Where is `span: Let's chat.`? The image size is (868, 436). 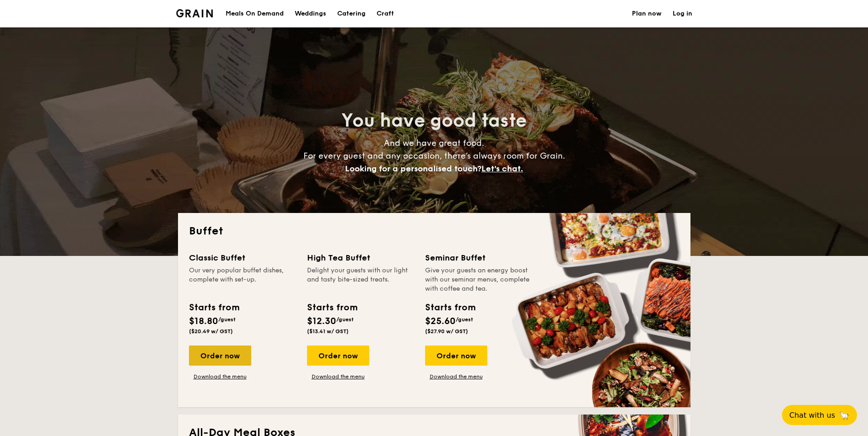 span: Let's chat. is located at coordinates (502, 168).